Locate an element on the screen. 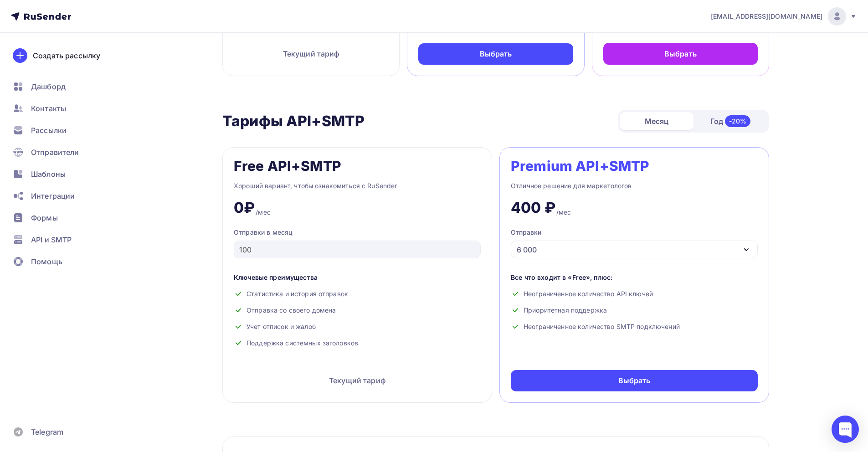 Image resolution: width=868 pixels, height=452 pixels. a: Формы is located at coordinates (61, 218).